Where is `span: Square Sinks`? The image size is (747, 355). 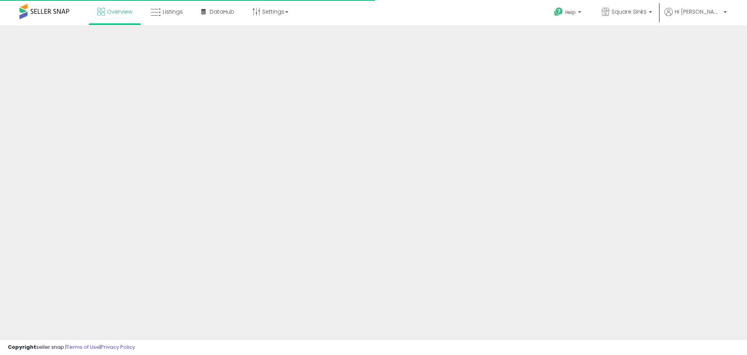
span: Square Sinks is located at coordinates (629, 12).